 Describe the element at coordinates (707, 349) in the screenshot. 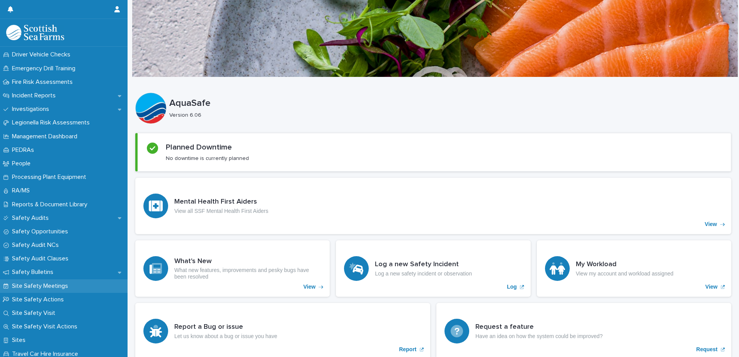

I see `p: Request` at that location.